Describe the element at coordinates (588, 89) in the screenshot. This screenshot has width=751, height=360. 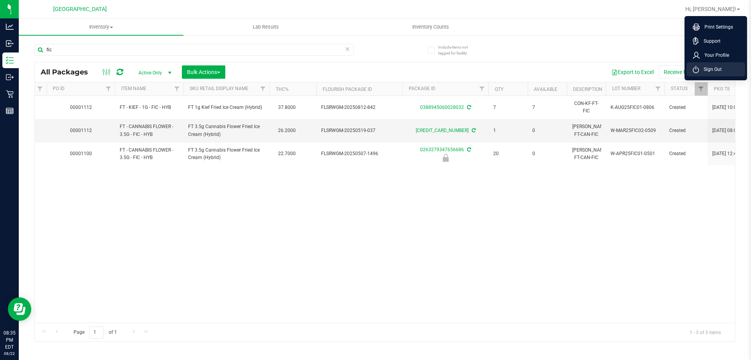
I see `a: Description` at that location.